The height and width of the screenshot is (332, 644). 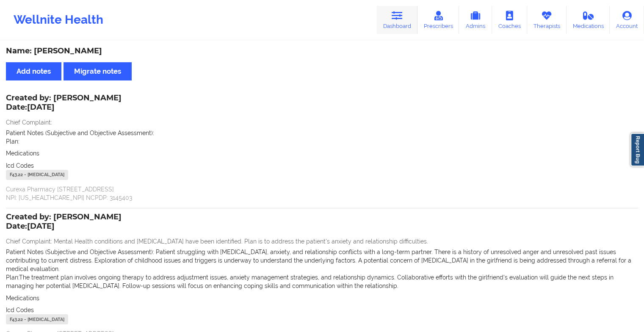 What do you see at coordinates (627, 20) in the screenshot?
I see `a: Account` at bounding box center [627, 20].